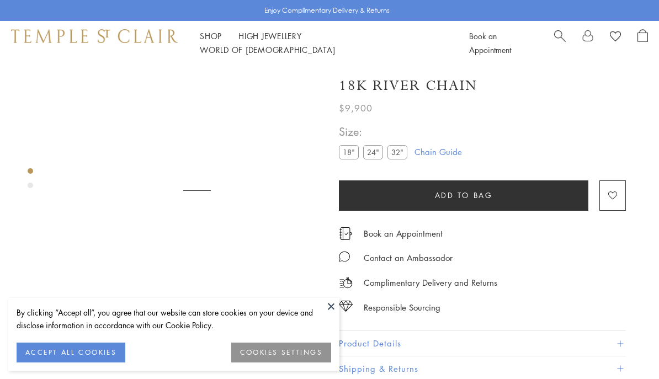 The height and width of the screenshot is (379, 659). I want to click on p: Complimentary Delivery and Returns, so click(430, 282).